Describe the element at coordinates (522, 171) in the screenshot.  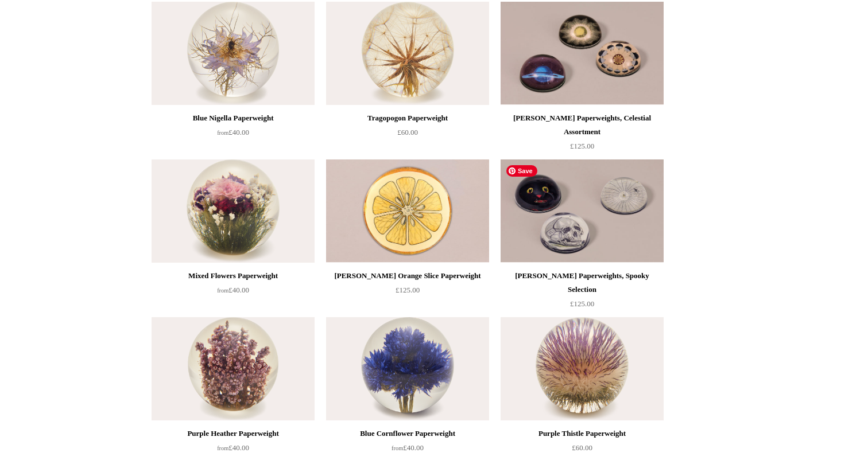
I see `span: Save` at that location.